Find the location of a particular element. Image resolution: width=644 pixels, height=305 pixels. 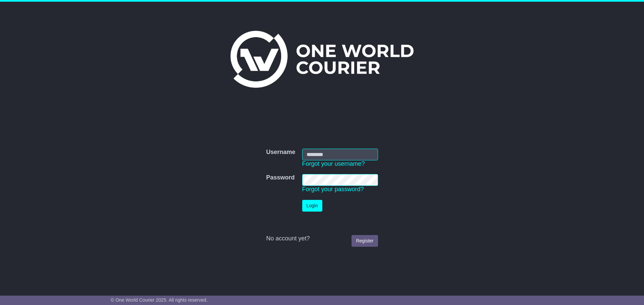

label: Password is located at coordinates (280, 178).